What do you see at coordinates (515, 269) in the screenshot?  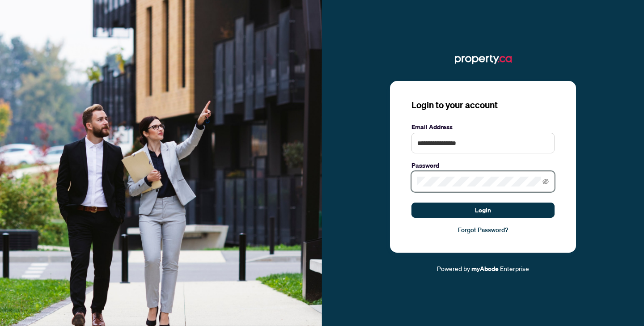 I see `span: Enterprise` at bounding box center [515, 269].